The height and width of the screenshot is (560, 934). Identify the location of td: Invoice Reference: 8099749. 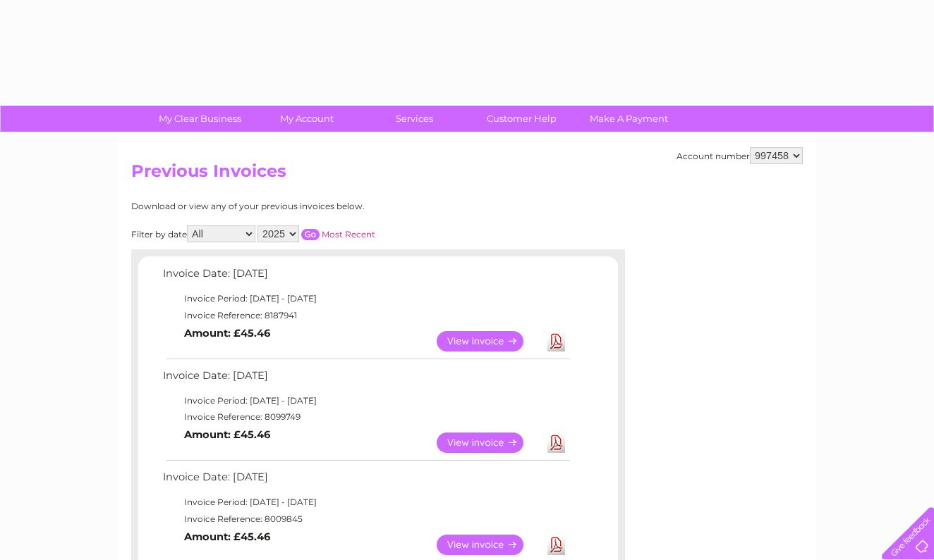
(365, 417).